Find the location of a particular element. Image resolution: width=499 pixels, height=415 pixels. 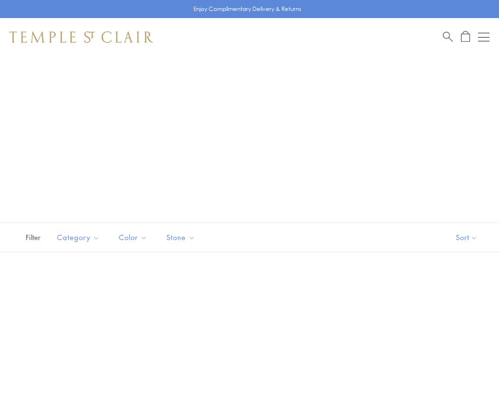

span: Category is located at coordinates (79, 237).